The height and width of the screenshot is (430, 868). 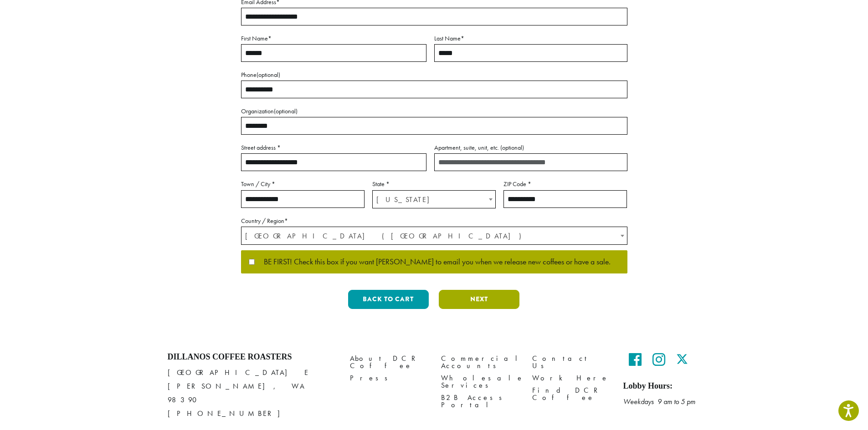 I want to click on a: Press, so click(x=389, y=379).